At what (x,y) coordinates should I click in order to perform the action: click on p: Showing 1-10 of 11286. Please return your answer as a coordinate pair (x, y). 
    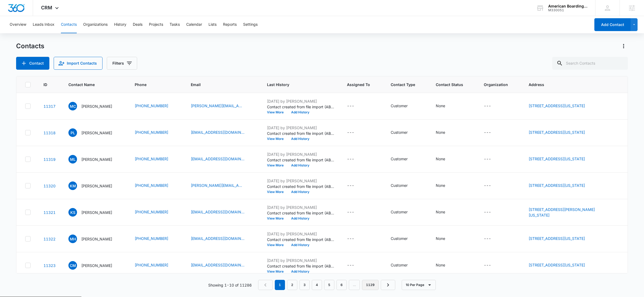
    Looking at the image, I should click on (230, 285).